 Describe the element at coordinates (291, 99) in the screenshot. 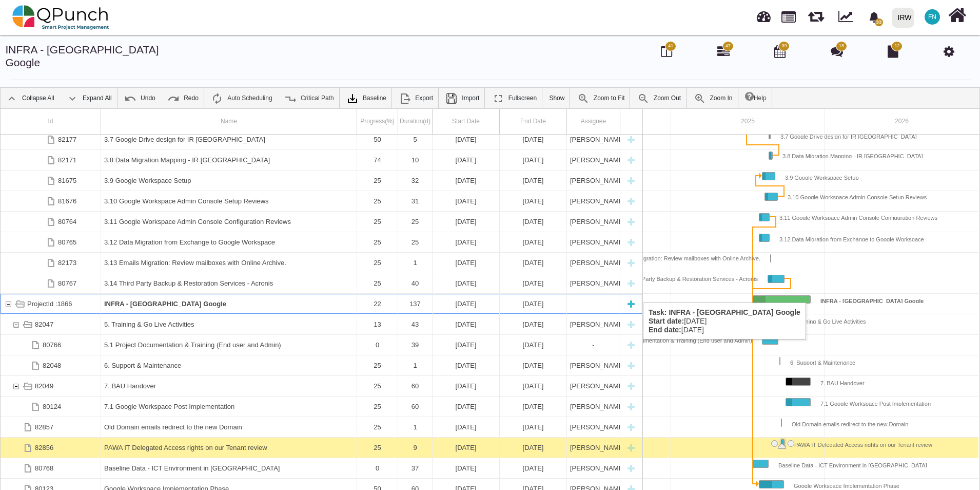

I see `img: ic_critical_path_24.b7f2986.png` at that location.